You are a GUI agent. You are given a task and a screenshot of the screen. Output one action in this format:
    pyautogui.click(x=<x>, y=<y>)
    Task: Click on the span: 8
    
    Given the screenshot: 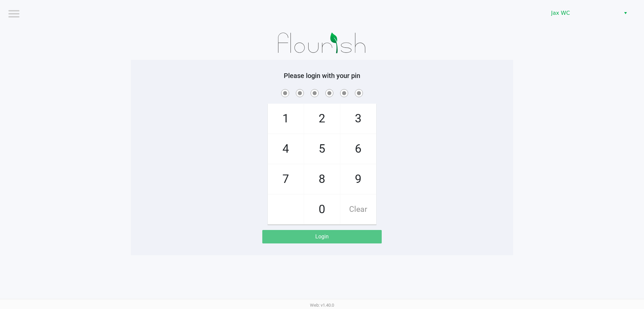 What is the action you would take?
    pyautogui.click(x=322, y=179)
    